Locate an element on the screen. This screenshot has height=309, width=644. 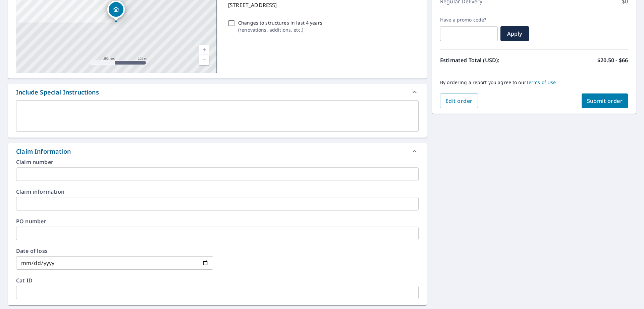
label: Claim information is located at coordinates (217, 192).